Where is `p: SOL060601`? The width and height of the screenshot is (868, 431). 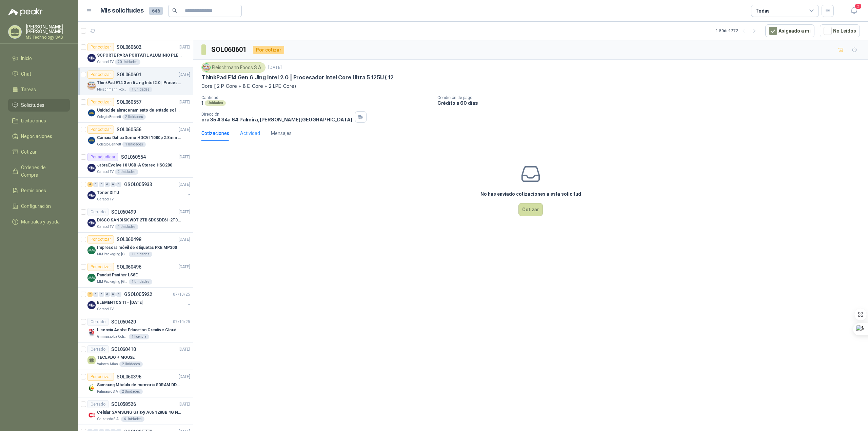
p: SOL060601 is located at coordinates (129, 75).